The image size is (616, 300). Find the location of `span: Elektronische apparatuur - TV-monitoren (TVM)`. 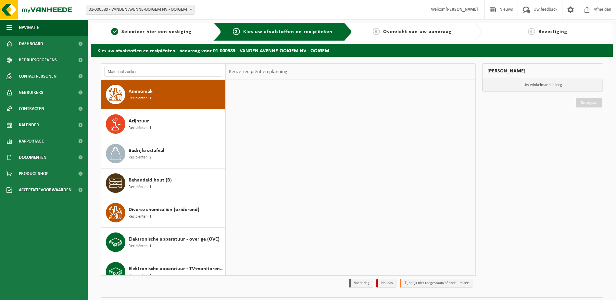

span: Elektronische apparatuur - TV-monitoren (TVM) is located at coordinates (176, 269).